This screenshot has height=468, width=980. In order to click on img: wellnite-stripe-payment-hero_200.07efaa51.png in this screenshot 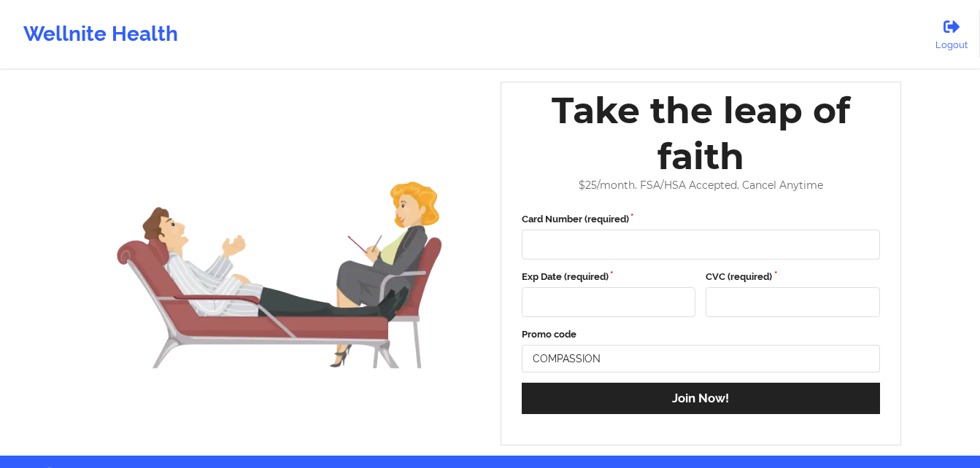, I will do `click(280, 264)`.